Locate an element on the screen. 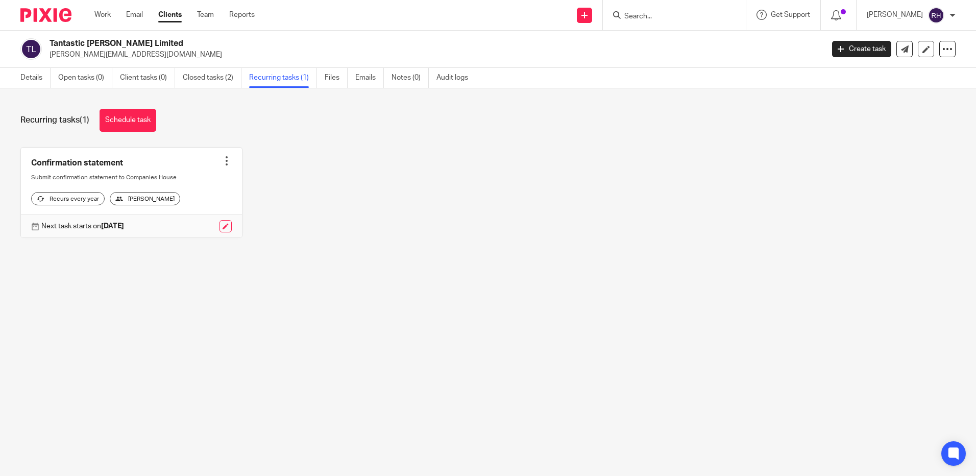 The image size is (976, 476). a: Schedule task is located at coordinates (128, 120).